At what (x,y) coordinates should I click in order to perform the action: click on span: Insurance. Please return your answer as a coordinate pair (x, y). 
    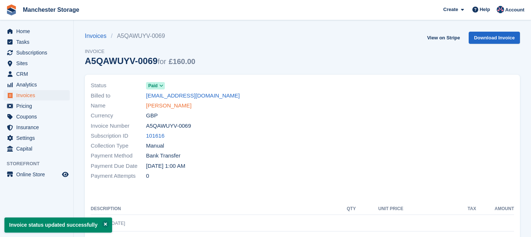
    Looking at the image, I should click on (38, 127).